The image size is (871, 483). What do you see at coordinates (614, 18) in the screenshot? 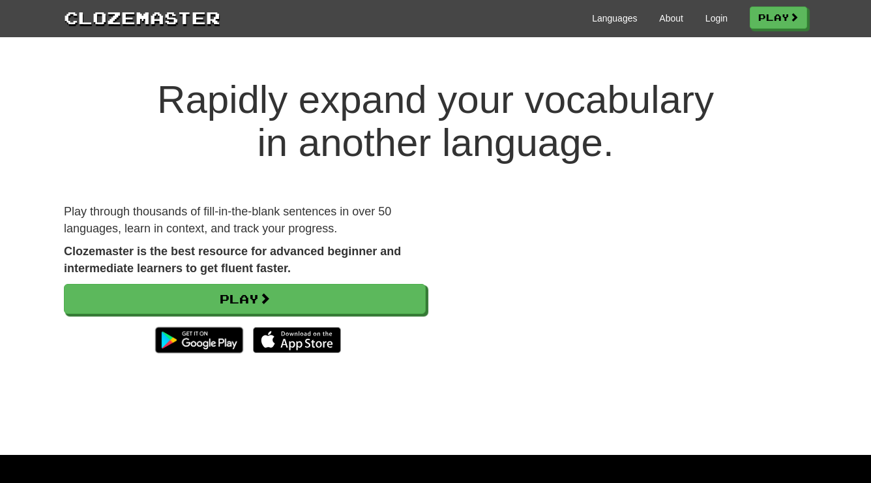
I see `a: Languages` at bounding box center [614, 18].